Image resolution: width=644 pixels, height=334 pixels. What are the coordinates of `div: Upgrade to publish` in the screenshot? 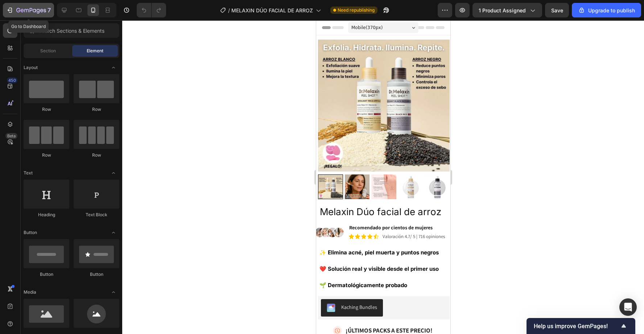 It's located at (606, 10).